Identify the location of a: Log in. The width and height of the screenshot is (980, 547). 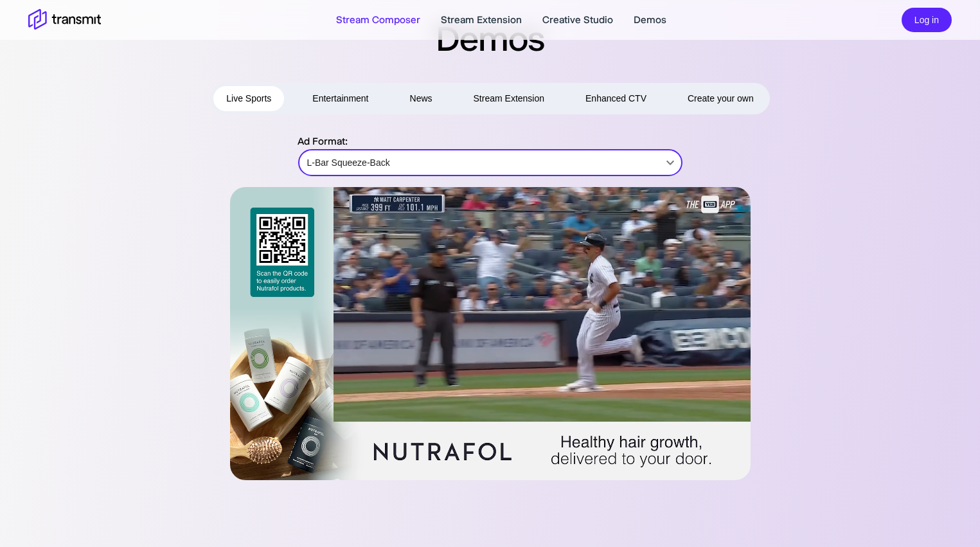
(926, 19).